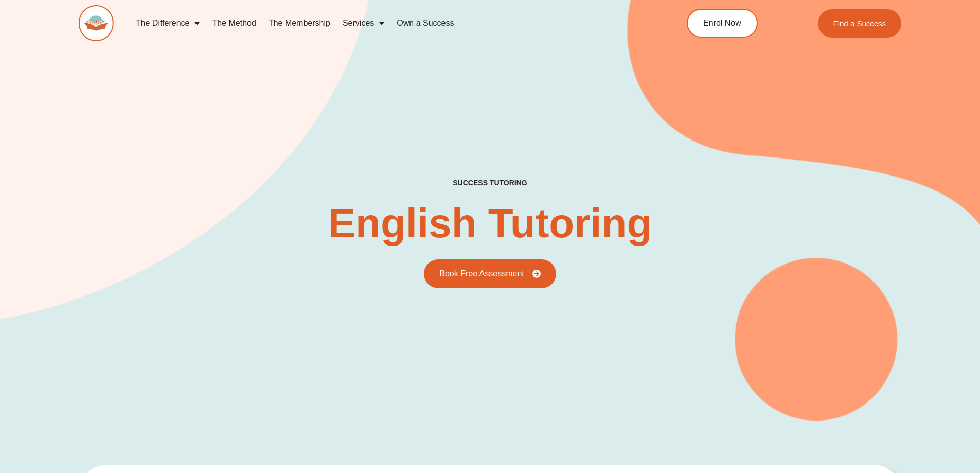 This screenshot has height=473, width=980. What do you see at coordinates (860, 23) in the screenshot?
I see `span: Find a Success` at bounding box center [860, 23].